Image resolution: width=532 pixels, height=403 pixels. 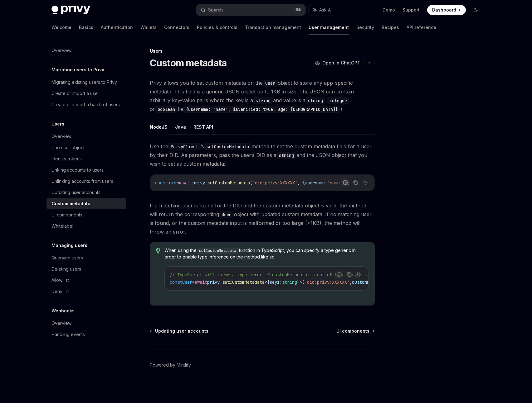 What do you see at coordinates (170, 365) in the screenshot?
I see `a: Powered by Mintlify` at bounding box center [170, 365].